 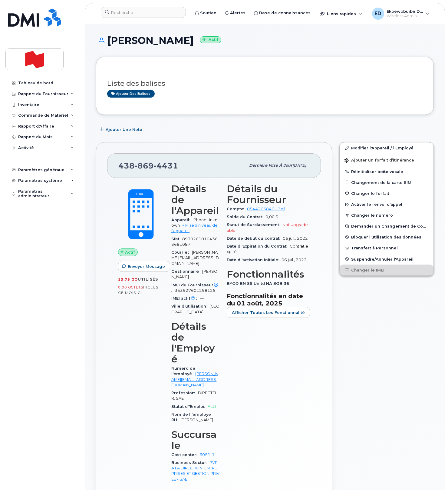 What do you see at coordinates (195, 200) in the screenshot?
I see `h3: Détails de l'Appareil` at bounding box center [195, 200].